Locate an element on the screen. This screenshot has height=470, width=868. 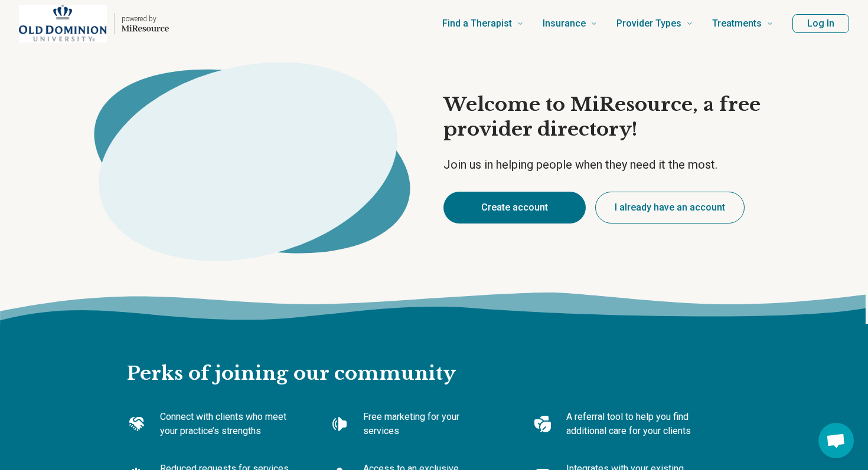
h2: Perks of joining our community is located at coordinates (434, 355).